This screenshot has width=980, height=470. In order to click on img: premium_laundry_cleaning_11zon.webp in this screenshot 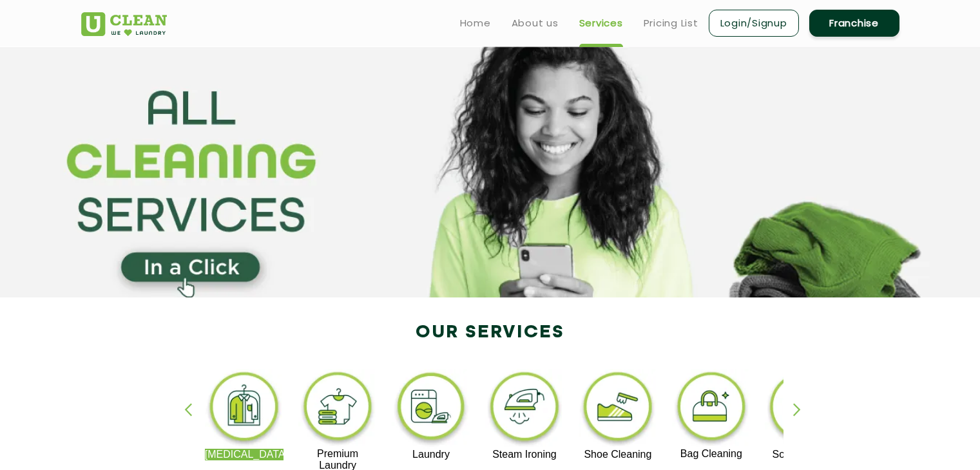, I will do `click(338, 408)`.